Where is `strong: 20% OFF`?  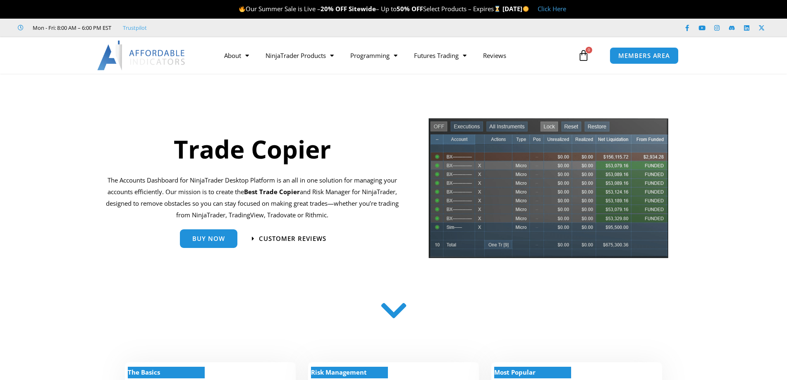 strong: 20% OFF is located at coordinates (334, 9).